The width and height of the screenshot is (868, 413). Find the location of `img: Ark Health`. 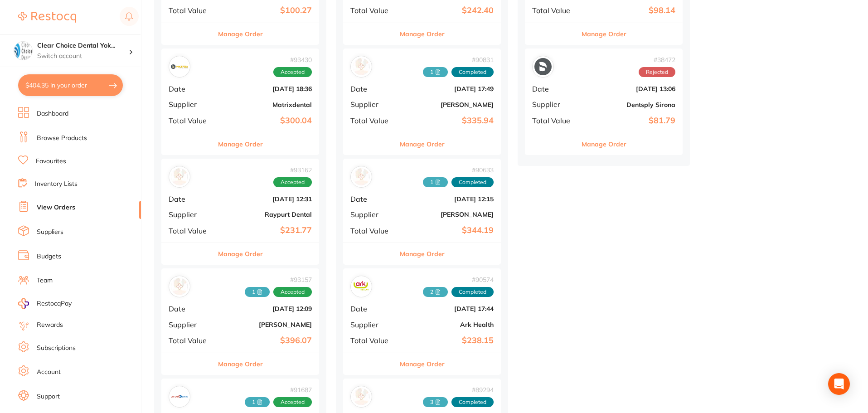

img: Ark Health is located at coordinates (361, 287).